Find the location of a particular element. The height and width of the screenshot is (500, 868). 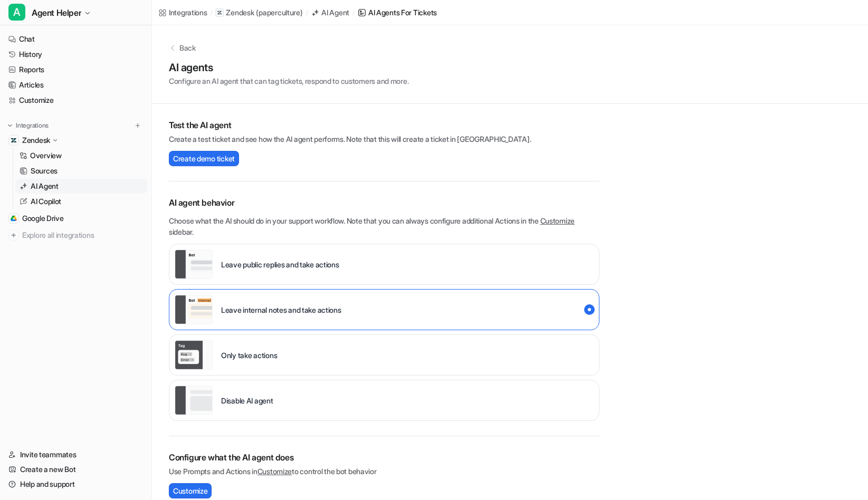

p: Leave public replies and take actions is located at coordinates (280, 264).